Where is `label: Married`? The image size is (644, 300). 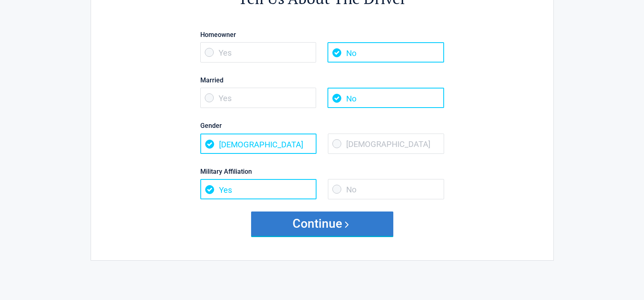
label: Married is located at coordinates (322, 80).